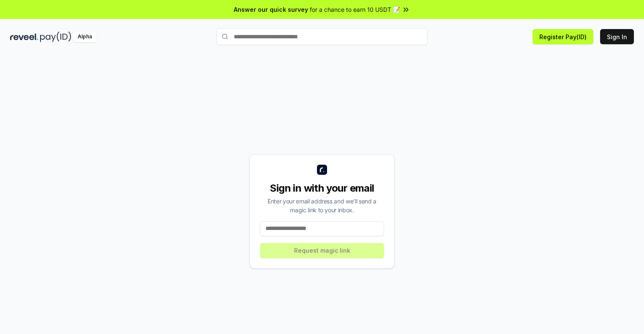  What do you see at coordinates (271, 9) in the screenshot?
I see `span: Answer our quick survey` at bounding box center [271, 9].